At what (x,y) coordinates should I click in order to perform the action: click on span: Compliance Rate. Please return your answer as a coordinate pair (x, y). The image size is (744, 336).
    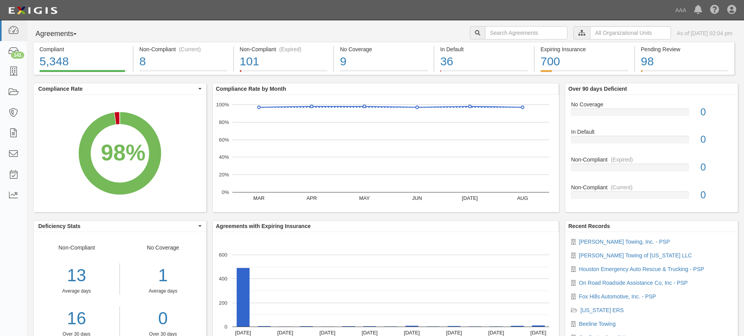
    Looking at the image, I should click on (117, 89).